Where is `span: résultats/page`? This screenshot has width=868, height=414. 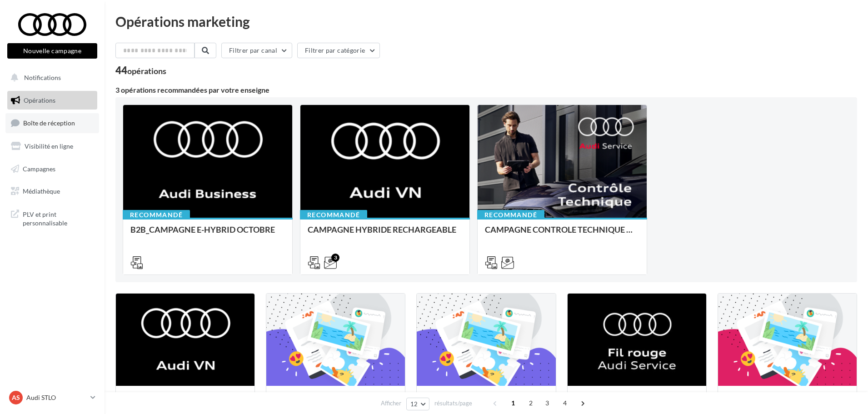
span: résultats/page is located at coordinates (453, 403).